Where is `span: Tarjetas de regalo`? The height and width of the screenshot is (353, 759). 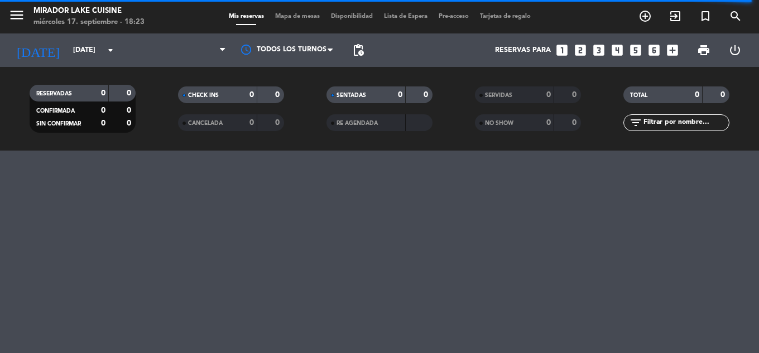
span: Tarjetas de regalo is located at coordinates (505, 16).